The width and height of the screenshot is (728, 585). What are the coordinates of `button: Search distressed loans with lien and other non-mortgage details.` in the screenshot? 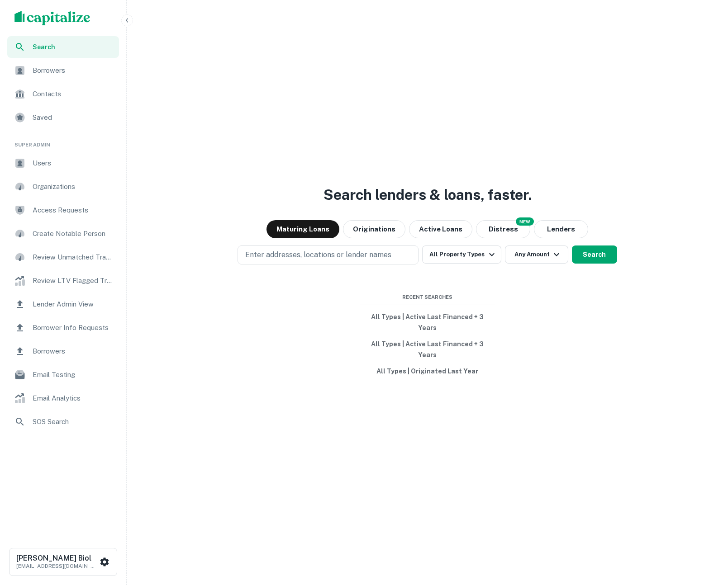 It's located at (503, 229).